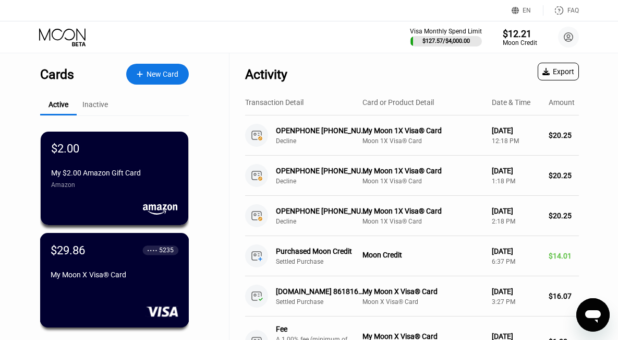  I want to click on div: 5235, so click(166, 250).